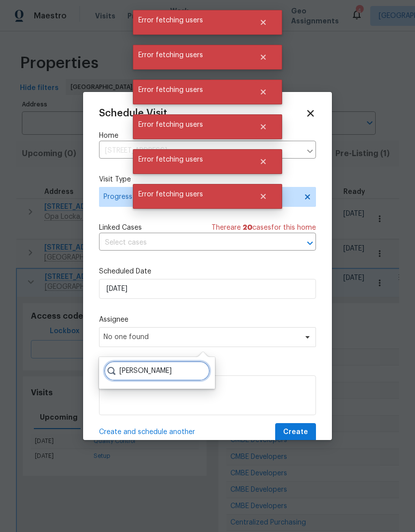 The width and height of the screenshot is (415, 532). What do you see at coordinates (207, 180) in the screenshot?
I see `label: Visit Type` at bounding box center [207, 180].